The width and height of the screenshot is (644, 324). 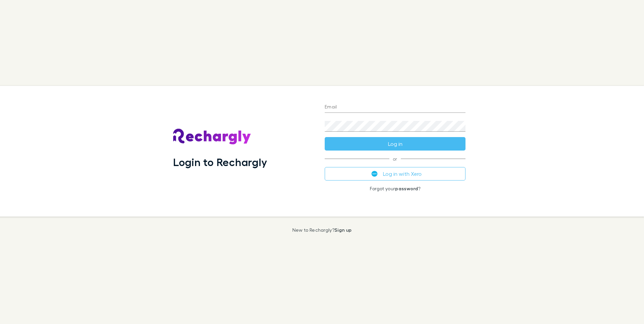 What do you see at coordinates (395, 158) in the screenshot?
I see `span: or` at bounding box center [395, 158].